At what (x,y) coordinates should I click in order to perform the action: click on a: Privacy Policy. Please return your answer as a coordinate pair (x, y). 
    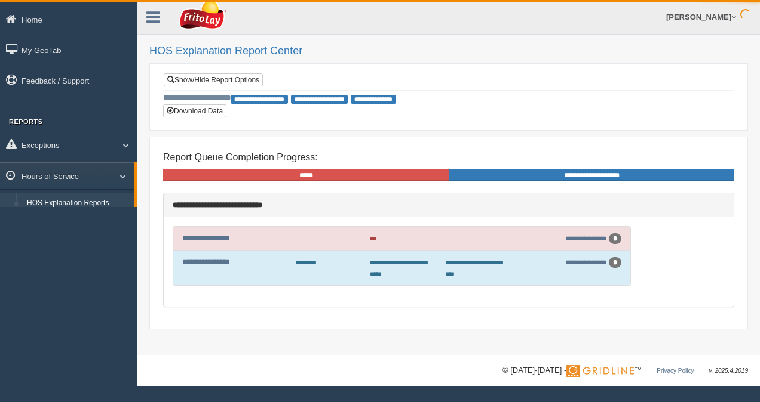
    Looking at the image, I should click on (675, 371).